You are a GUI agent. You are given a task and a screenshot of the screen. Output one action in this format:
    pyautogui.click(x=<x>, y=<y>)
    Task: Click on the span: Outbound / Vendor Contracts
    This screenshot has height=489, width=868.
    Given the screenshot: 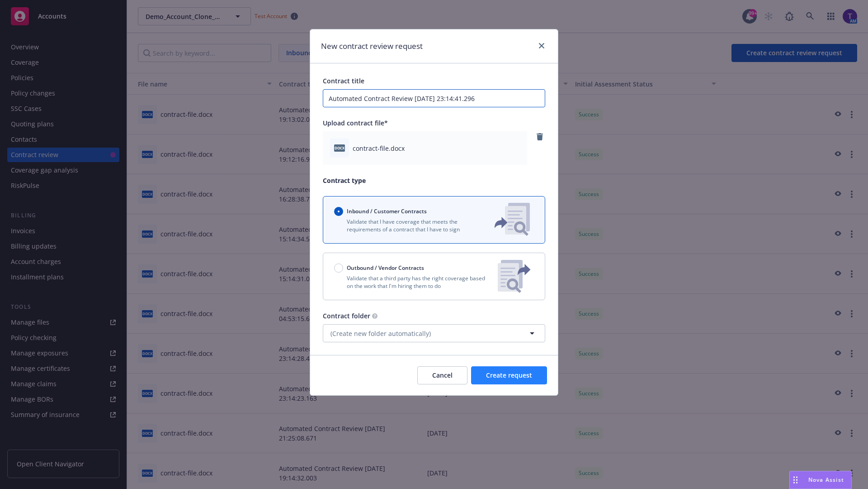 What is the action you would take?
    pyautogui.click(x=386, y=268)
    